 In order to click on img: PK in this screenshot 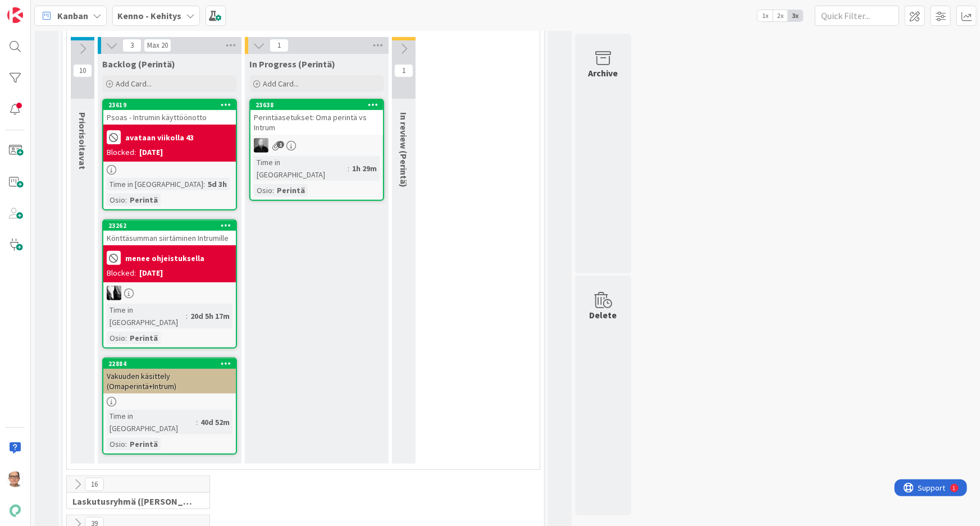, I will do `click(15, 479)`.